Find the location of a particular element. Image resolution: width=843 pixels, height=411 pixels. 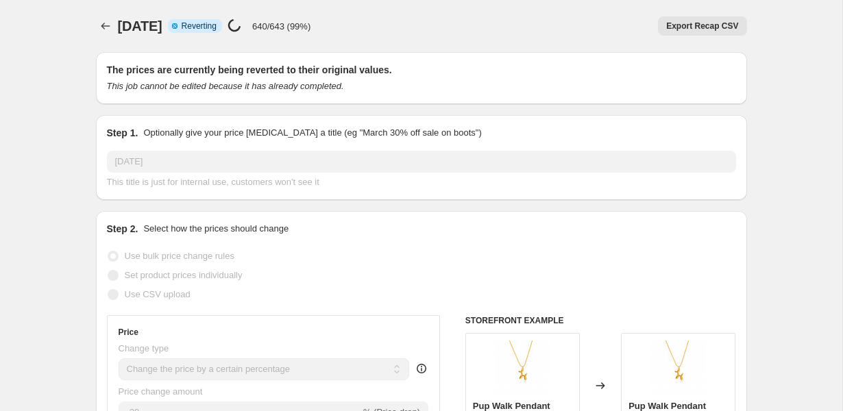

button: Price change jobs is located at coordinates (106, 26).